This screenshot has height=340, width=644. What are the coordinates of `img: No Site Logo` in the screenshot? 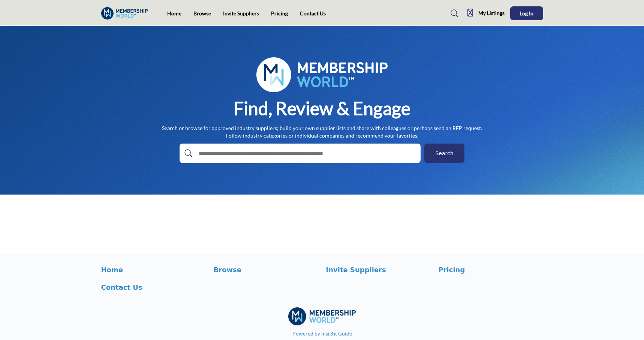 It's located at (322, 317).